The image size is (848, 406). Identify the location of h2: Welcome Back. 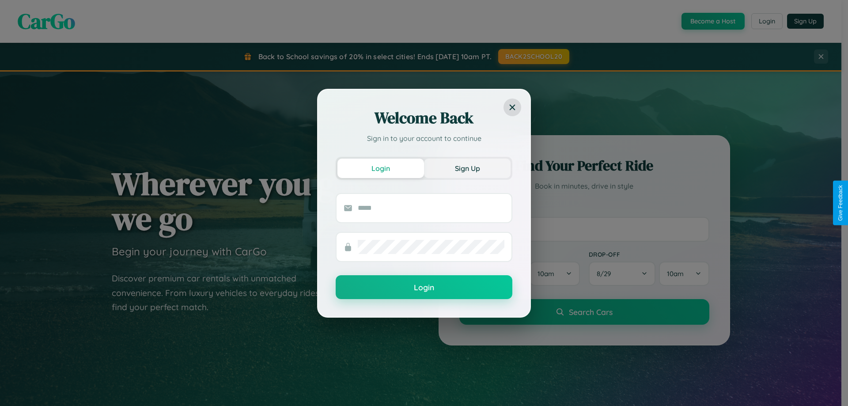
(424, 118).